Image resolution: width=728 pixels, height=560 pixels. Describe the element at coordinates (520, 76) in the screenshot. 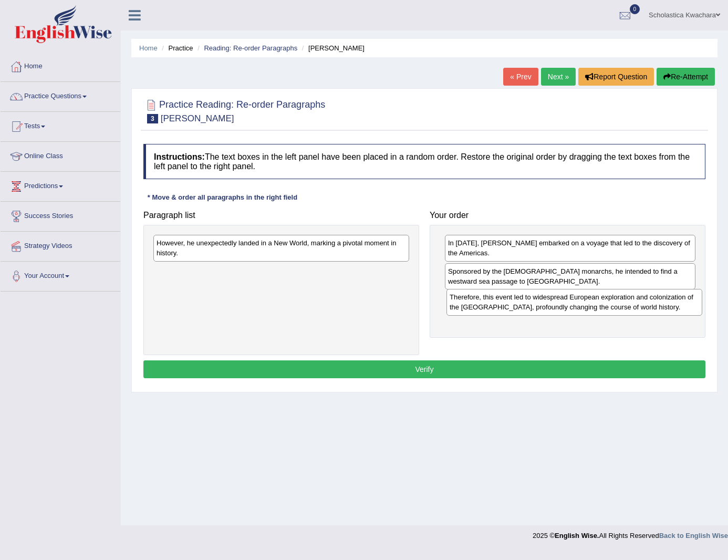

I see `a: « Prev` at that location.